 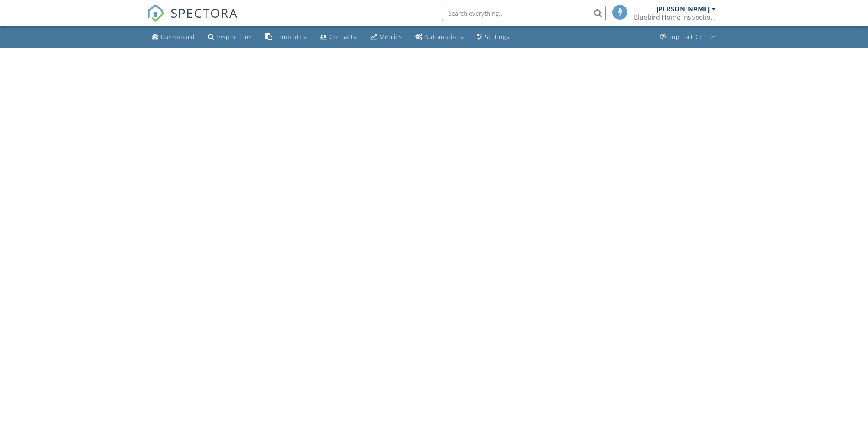 What do you see at coordinates (497, 36) in the screenshot?
I see `div: Settings` at bounding box center [497, 36].